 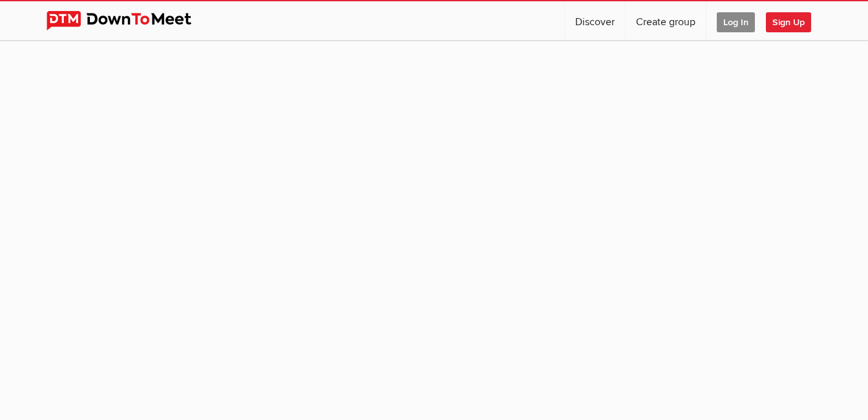 I want to click on span: Log In, so click(x=736, y=22).